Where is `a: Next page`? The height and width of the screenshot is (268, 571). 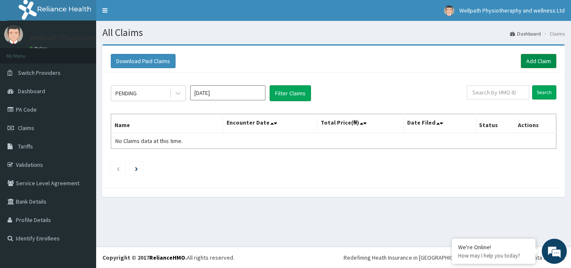
a: Next page is located at coordinates (136, 168).